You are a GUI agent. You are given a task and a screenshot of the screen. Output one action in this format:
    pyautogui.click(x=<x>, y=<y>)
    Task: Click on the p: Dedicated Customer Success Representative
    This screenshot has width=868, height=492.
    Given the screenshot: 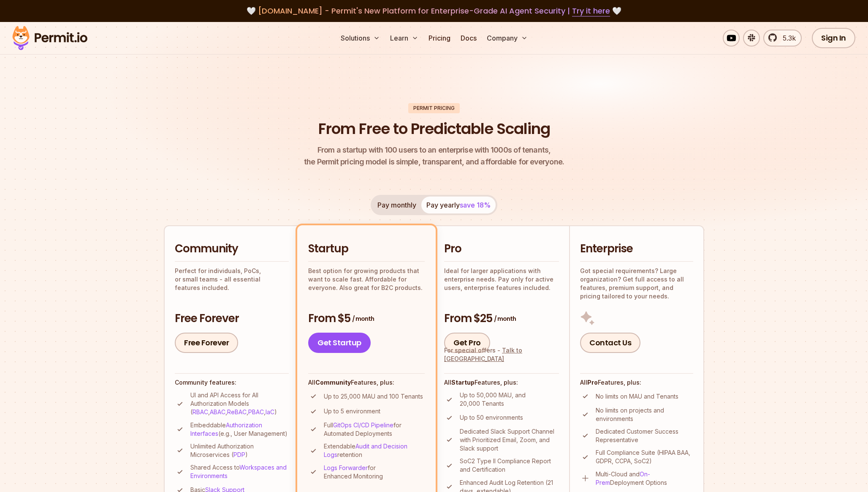 What is the action you would take?
    pyautogui.click(x=644, y=436)
    